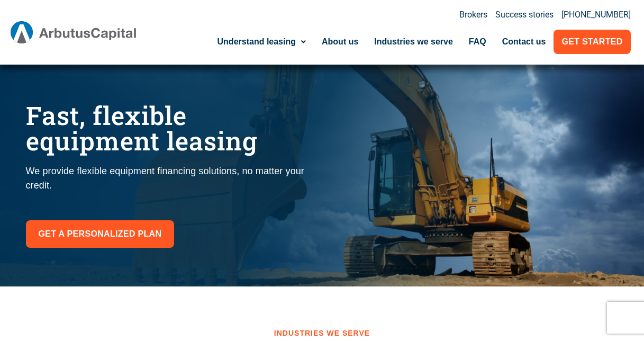 The width and height of the screenshot is (644, 341). Describe the element at coordinates (261, 42) in the screenshot. I see `a: Understand leasing` at that location.